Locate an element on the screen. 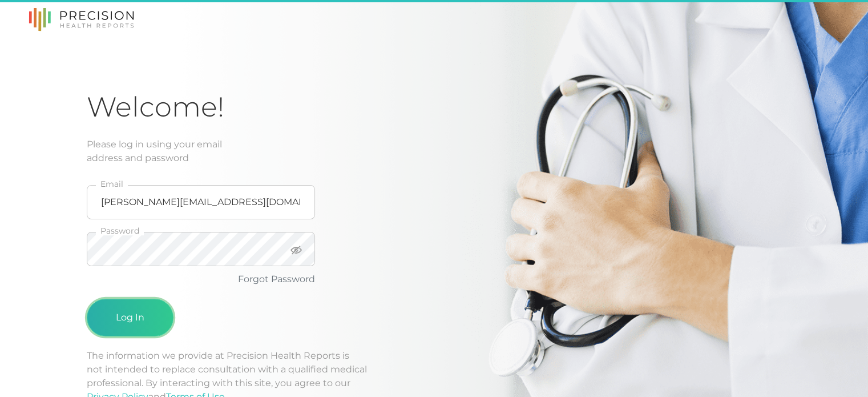 This screenshot has width=868, height=397. button: Log In is located at coordinates (130, 318).